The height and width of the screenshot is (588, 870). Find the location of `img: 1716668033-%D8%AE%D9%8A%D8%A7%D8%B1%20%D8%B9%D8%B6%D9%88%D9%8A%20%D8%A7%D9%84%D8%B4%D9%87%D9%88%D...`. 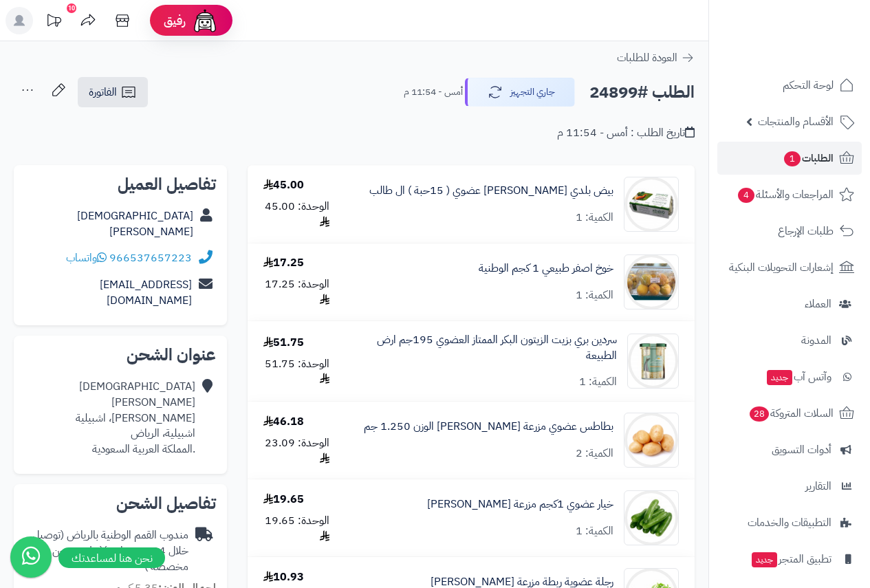

img: 1716668033-%D8%AE%D9%8A%D8%A7%D8%B1%20%D8%B9%D8%B6%D9%88%D9%8A%20%D8%A7%D9%84%D8%B4%D9%87%D9%88%D... is located at coordinates (651, 518).